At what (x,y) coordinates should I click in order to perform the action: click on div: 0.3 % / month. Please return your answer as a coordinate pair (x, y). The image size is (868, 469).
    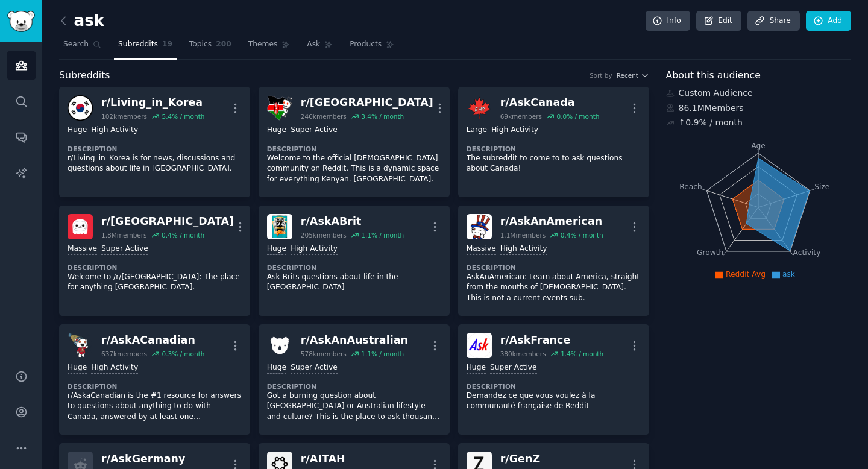
    Looking at the image, I should click on (183, 354).